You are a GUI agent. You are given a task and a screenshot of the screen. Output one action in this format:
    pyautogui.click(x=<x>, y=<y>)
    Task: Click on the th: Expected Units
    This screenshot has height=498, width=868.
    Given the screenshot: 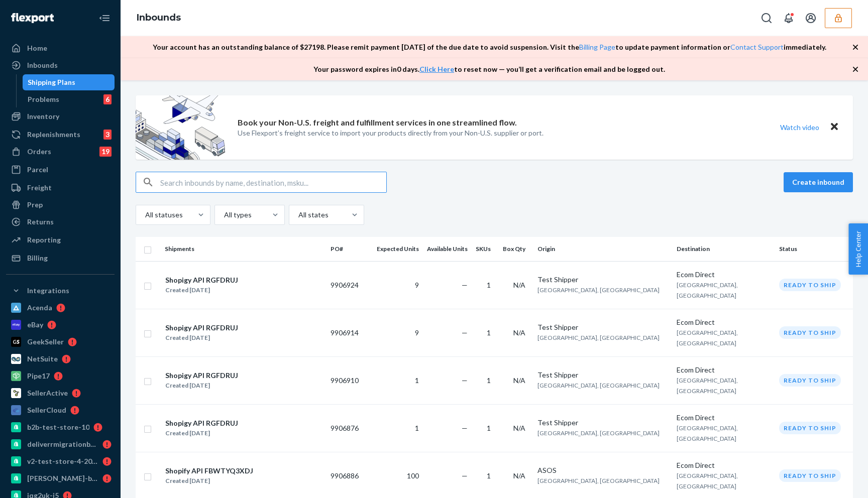 What is the action you would take?
    pyautogui.click(x=398, y=249)
    